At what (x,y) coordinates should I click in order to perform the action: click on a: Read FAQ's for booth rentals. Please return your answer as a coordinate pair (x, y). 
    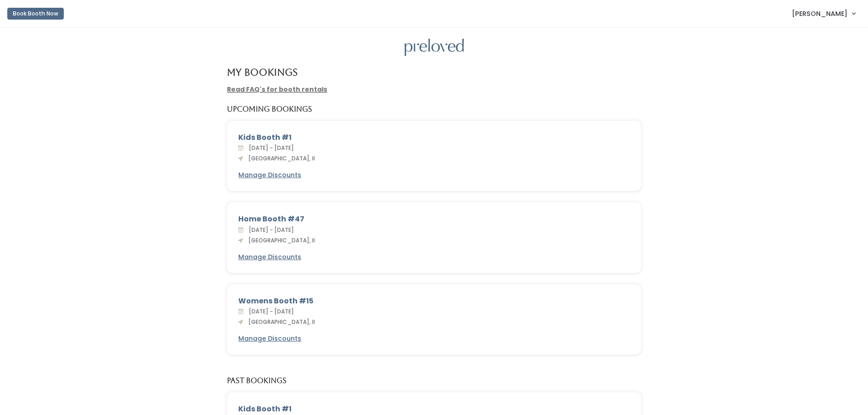
    Looking at the image, I should click on (277, 89).